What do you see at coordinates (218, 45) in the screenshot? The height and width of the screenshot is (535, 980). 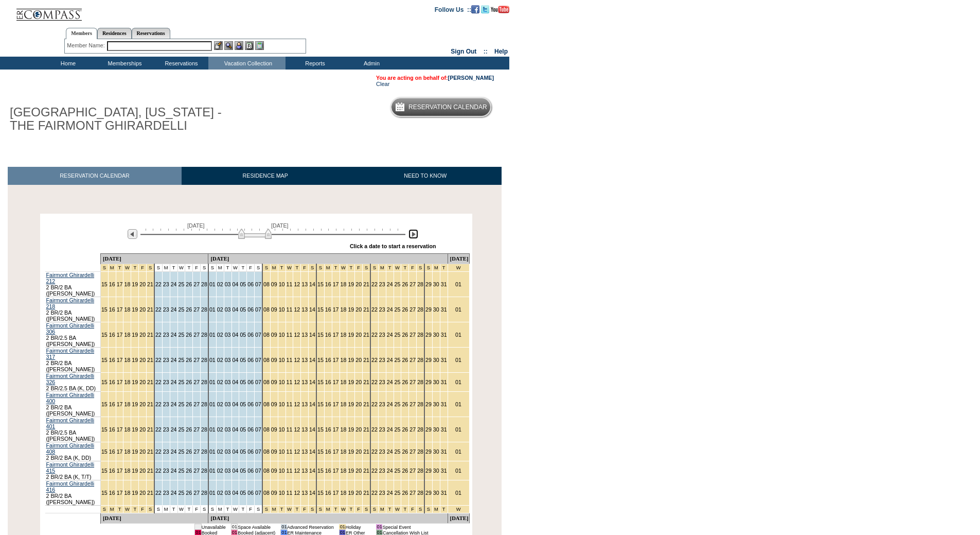 I see `img: b_edit.gif` at bounding box center [218, 45].